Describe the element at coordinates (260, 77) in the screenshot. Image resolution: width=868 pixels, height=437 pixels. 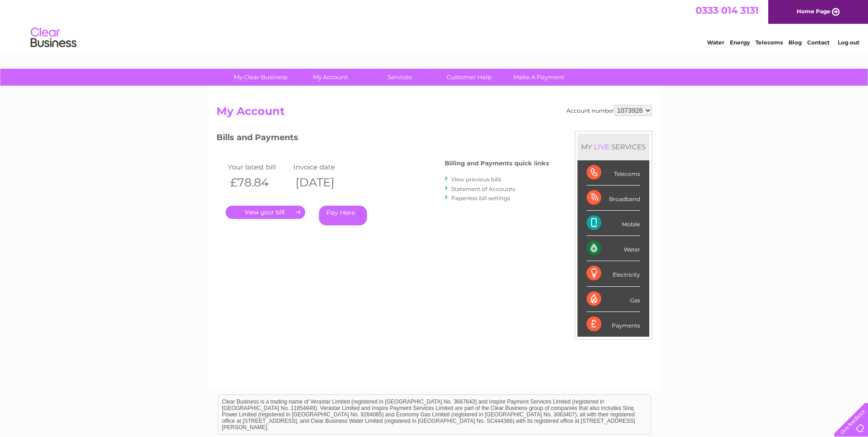
I see `a: My Clear Business` at that location.